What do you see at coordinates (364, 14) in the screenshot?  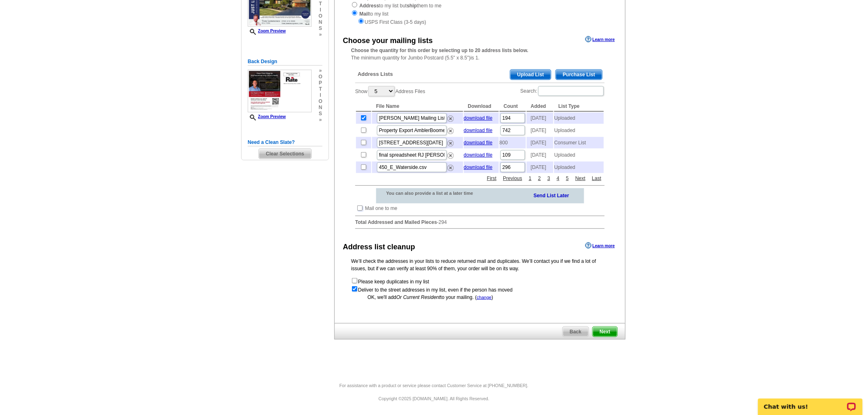 I see `strong: Mail` at bounding box center [364, 14].